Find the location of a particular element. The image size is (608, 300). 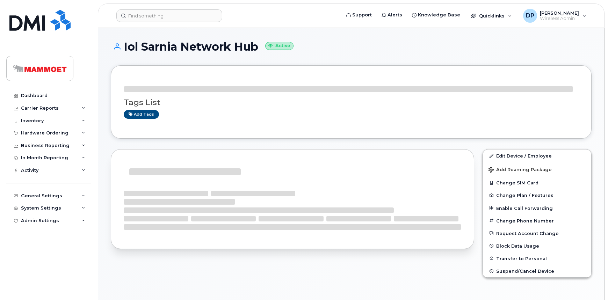

button: Transfer to Personal is located at coordinates (537, 259).